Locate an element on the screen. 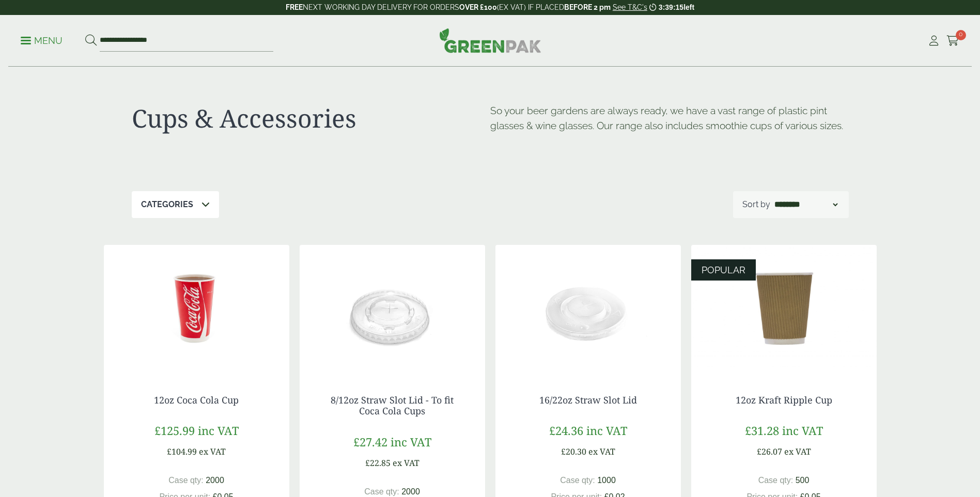 This screenshot has height=497, width=980. img: 16/22oz Straw Slot Coke Cup lid is located at coordinates (588, 309).